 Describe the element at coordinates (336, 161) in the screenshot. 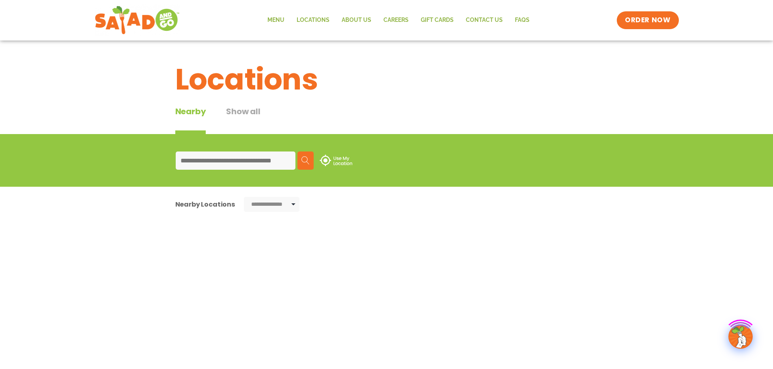

I see `img: use-location.svg` at that location.